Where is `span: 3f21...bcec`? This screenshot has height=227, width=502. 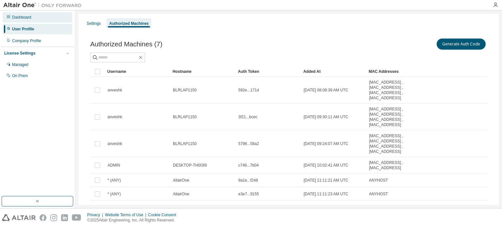 span: 3f21...bcec is located at coordinates (248, 117).